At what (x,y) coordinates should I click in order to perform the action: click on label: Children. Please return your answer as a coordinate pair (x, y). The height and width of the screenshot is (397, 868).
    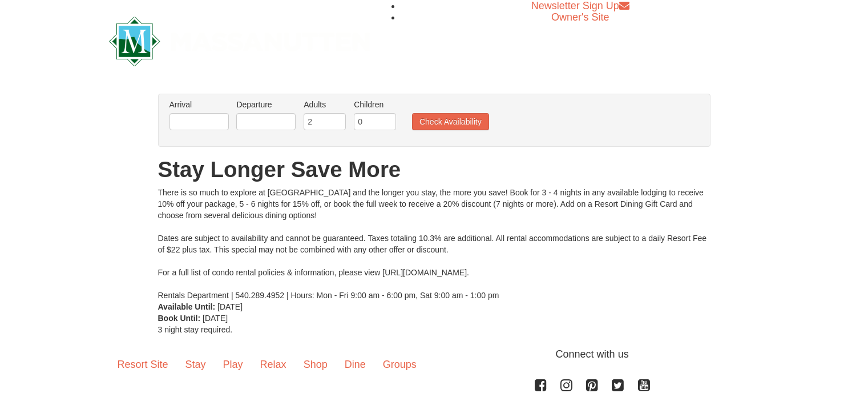
    Looking at the image, I should click on (375, 104).